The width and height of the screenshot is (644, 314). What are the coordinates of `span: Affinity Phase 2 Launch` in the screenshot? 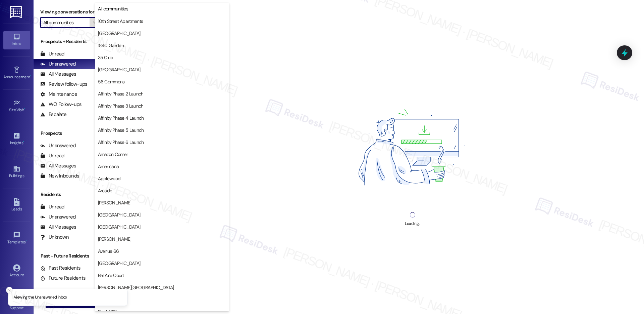 It's located at (121, 94).